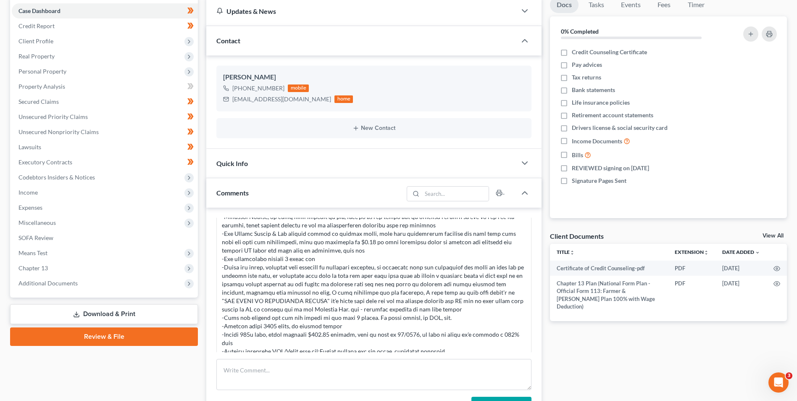 The image size is (797, 401). Describe the element at coordinates (361, 11) in the screenshot. I see `div: Updates & News` at that location.